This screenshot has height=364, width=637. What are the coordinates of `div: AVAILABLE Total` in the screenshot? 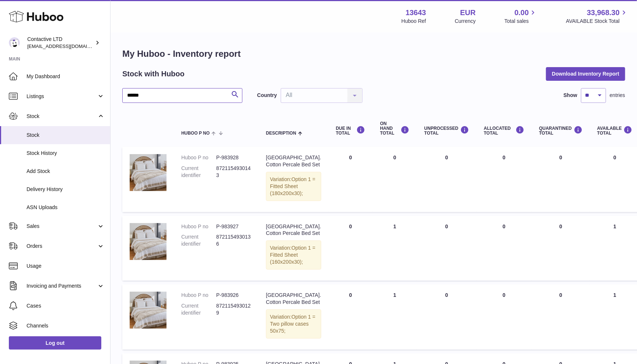 It's located at (615, 131).